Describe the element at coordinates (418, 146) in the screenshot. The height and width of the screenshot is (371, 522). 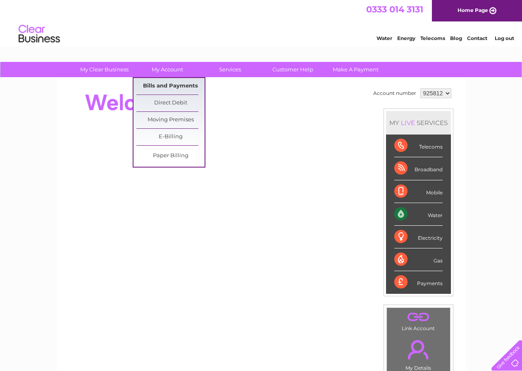
I see `div: Telecoms` at that location.